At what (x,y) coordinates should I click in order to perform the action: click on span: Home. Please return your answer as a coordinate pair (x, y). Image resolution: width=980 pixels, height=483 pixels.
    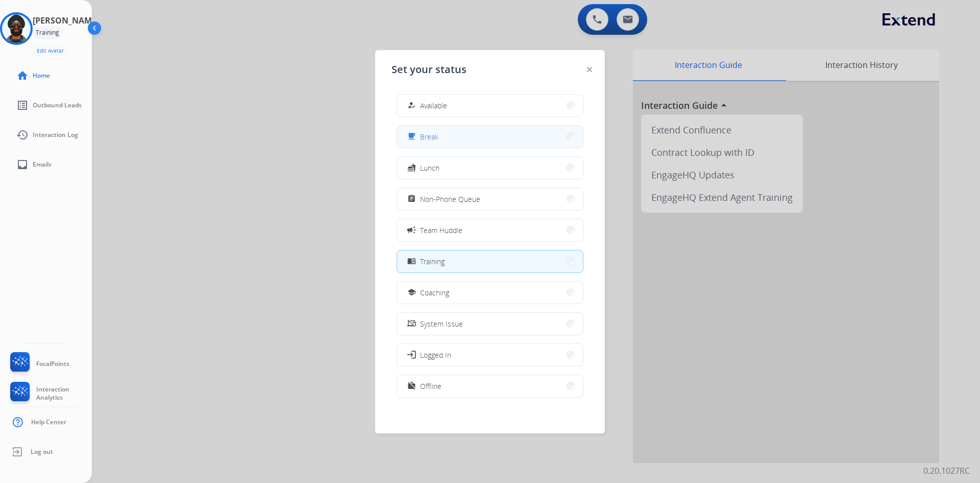
    Looking at the image, I should click on (41, 75).